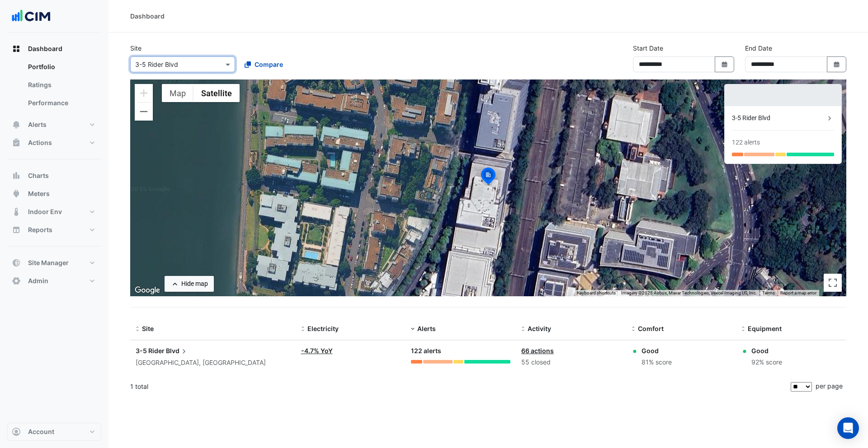  I want to click on span: Site, so click(148, 328).